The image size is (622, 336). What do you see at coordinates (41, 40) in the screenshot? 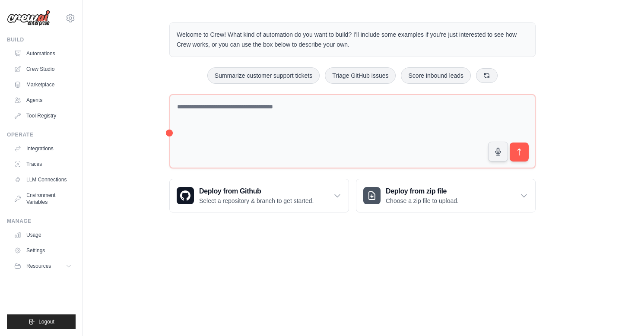
I see `div: Build` at bounding box center [41, 40].